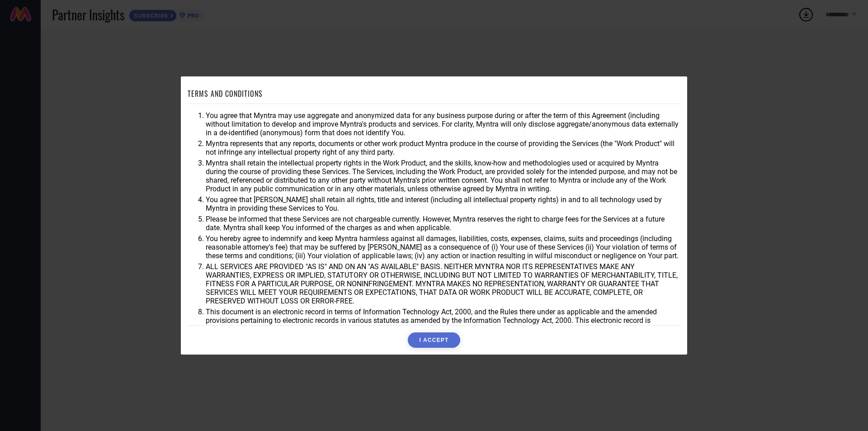 This screenshot has height=431, width=868. I want to click on li: You hereby agree to indemnify and keep Myntra harmless against all damages, liabilities, costs, e..., so click(443, 247).